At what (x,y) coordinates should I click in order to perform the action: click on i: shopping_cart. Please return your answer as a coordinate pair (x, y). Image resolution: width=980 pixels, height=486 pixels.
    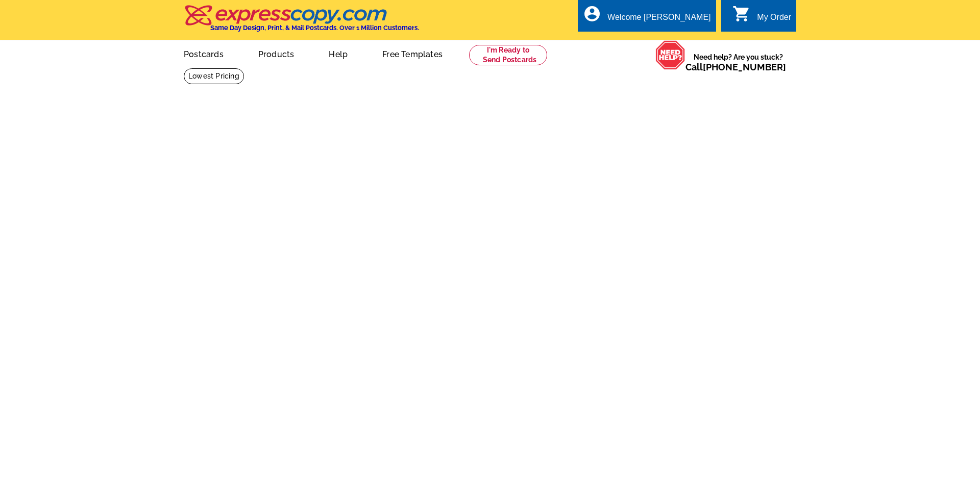
    Looking at the image, I should click on (742, 14).